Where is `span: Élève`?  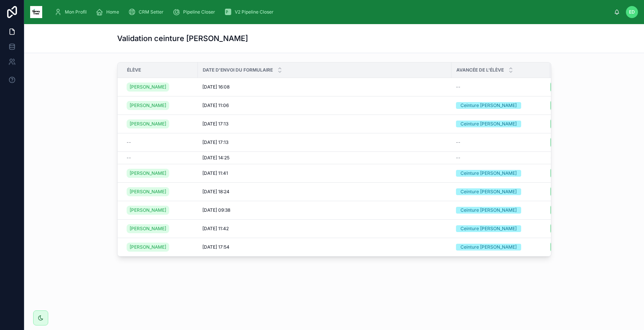 span: Élève is located at coordinates (134, 70).